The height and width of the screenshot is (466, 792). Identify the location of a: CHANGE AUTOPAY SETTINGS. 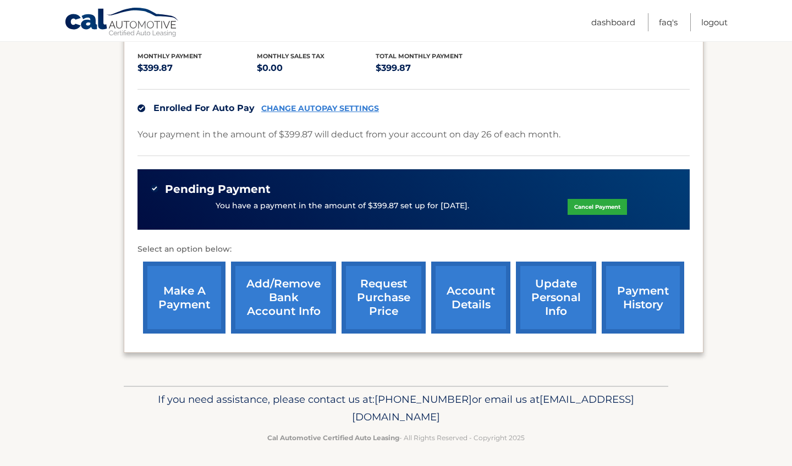
(320, 108).